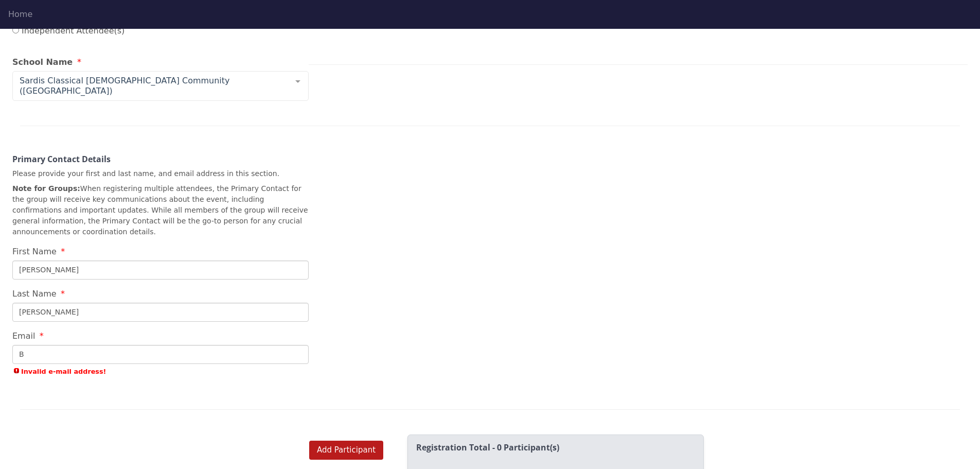 This screenshot has height=469, width=980. I want to click on span: First Name, so click(34, 251).